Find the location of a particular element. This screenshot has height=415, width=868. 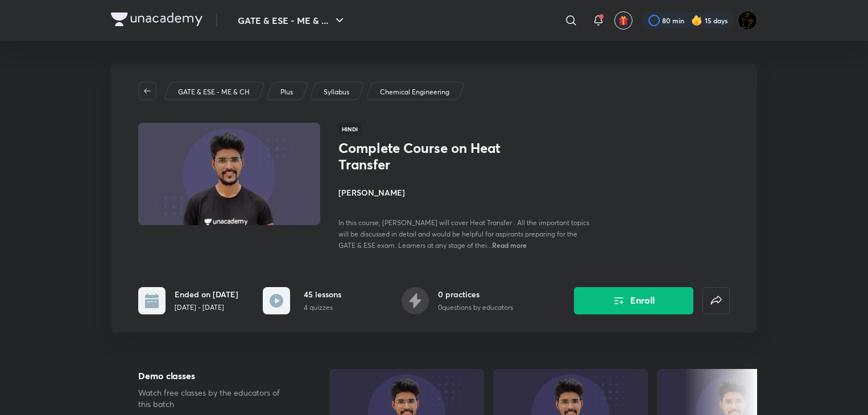

p: Syllabus is located at coordinates (337, 92).